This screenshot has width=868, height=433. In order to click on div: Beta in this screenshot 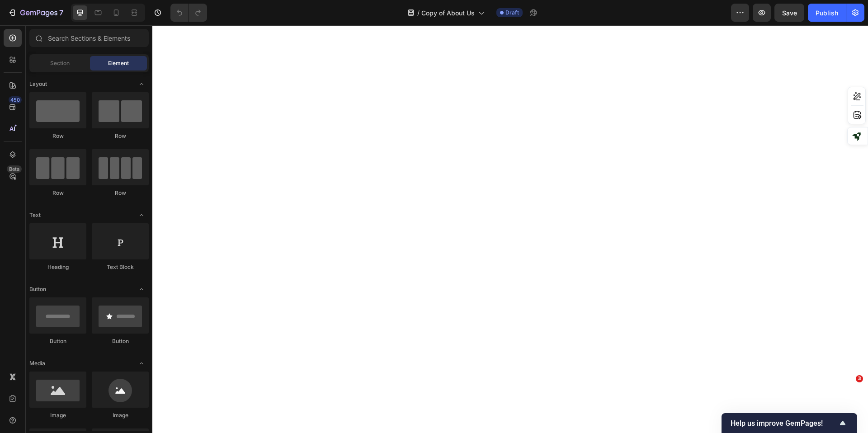, I will do `click(14, 169)`.